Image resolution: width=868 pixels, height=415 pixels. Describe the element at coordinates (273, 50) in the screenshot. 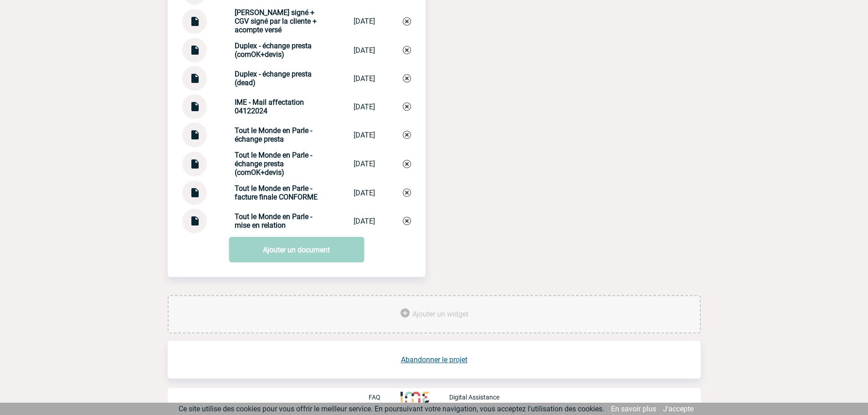

I see `strong: Duplex - échange presta (comOK+devis)` at that location.